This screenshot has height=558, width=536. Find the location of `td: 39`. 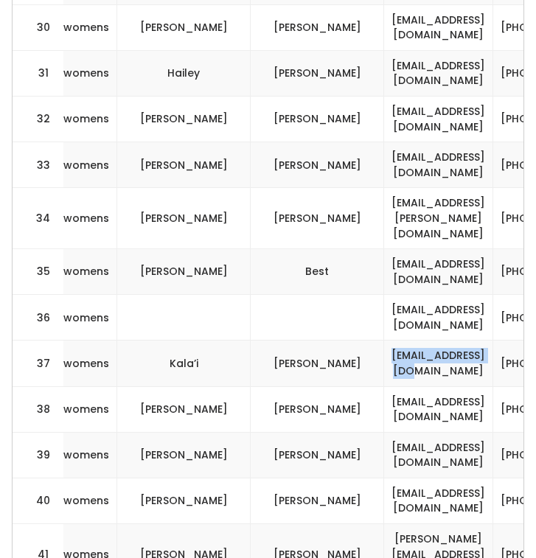

td: 39 is located at coordinates (38, 455).